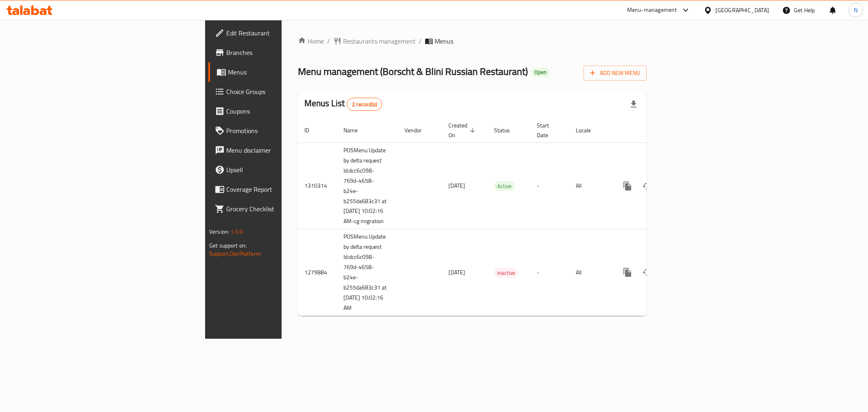  I want to click on span: Start Date, so click(548, 130).